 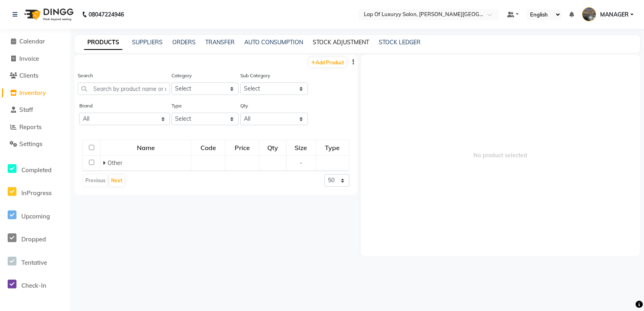 What do you see at coordinates (35, 93) in the screenshot?
I see `a: Inventory` at bounding box center [35, 93].